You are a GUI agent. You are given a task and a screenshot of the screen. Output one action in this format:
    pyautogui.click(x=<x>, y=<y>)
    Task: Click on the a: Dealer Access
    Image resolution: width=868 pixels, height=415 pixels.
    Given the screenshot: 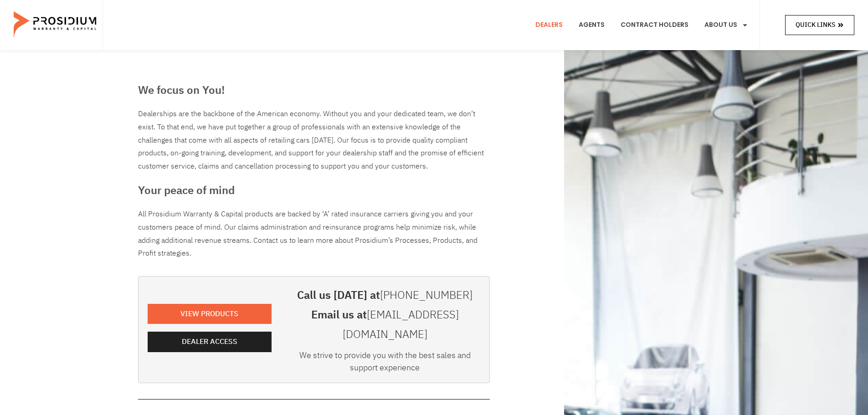 What is the action you would take?
    pyautogui.click(x=210, y=342)
    